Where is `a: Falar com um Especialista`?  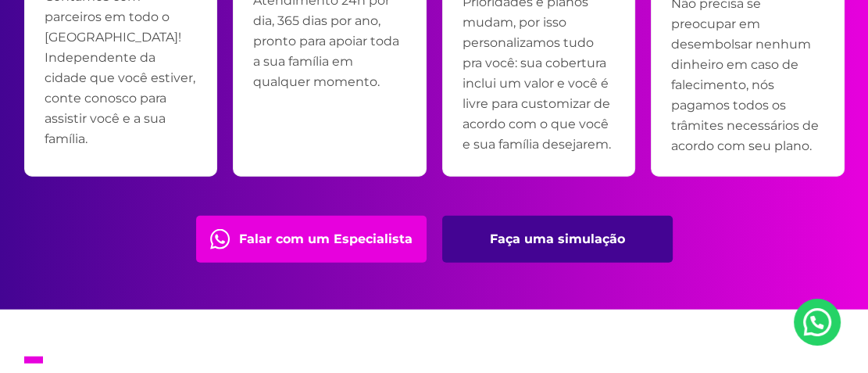
a: Falar com um Especialista is located at coordinates (310, 239).